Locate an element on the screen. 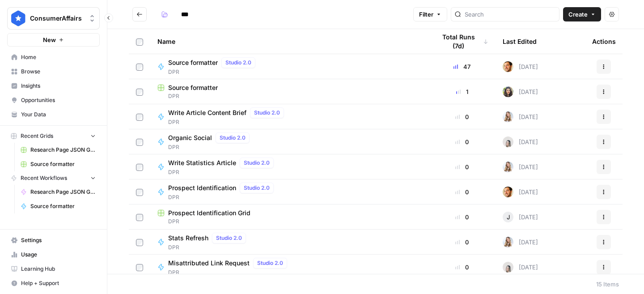 This screenshot has width=644, height=294. a: Home is located at coordinates (53, 57).